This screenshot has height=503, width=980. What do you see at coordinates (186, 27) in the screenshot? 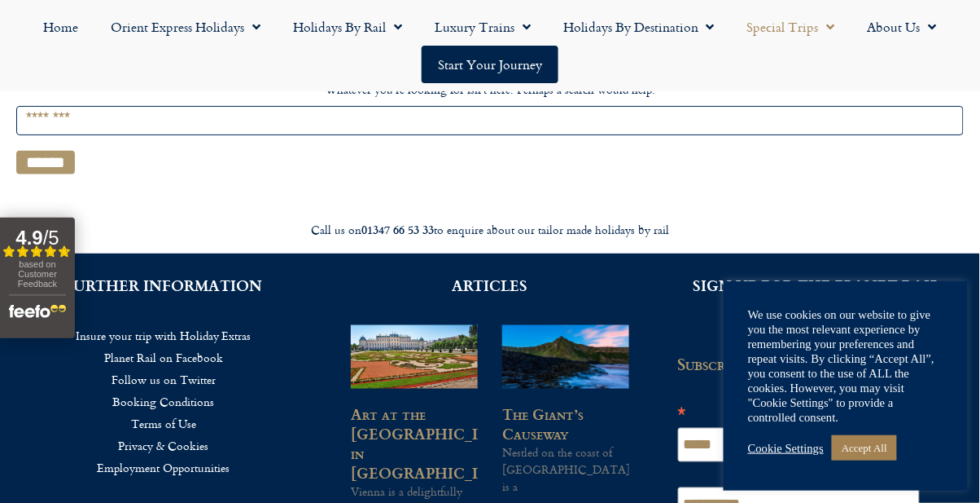
I see `a: Orient Express Holidays` at bounding box center [186, 27].